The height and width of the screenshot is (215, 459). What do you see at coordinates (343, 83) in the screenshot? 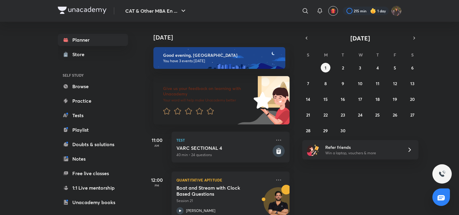
I see `abbr: September 9, 2025` at bounding box center [343, 83].